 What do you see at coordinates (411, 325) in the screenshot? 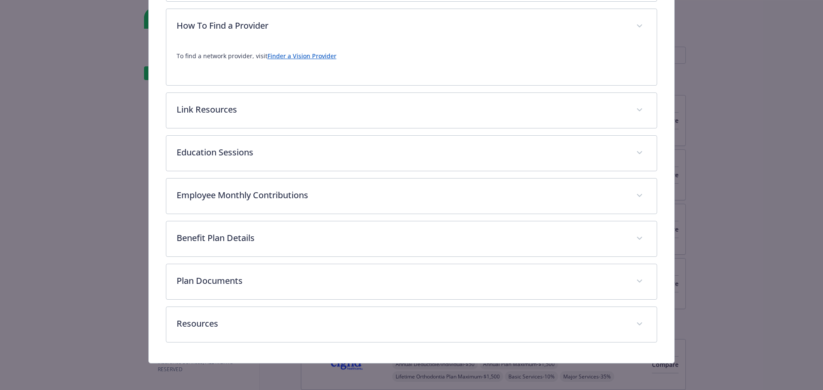
I see `div: Resources` at bounding box center [411, 325].